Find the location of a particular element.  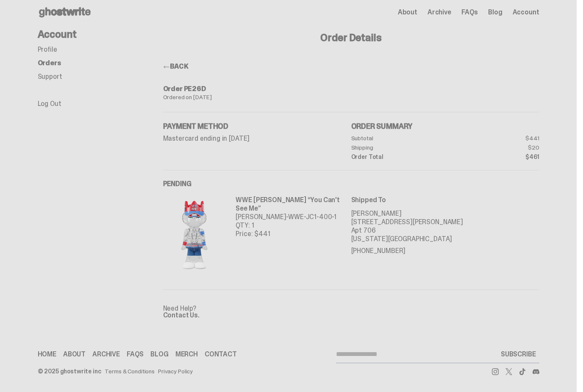

a: Privacy Policy is located at coordinates (175, 371).